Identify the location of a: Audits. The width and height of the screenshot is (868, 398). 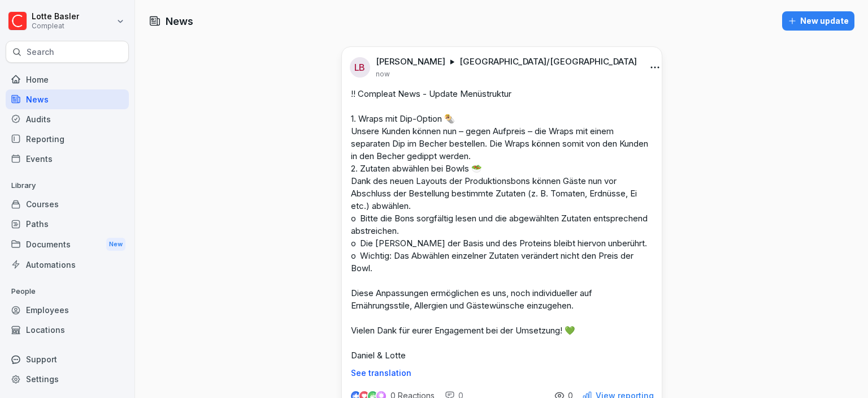
(67, 119).